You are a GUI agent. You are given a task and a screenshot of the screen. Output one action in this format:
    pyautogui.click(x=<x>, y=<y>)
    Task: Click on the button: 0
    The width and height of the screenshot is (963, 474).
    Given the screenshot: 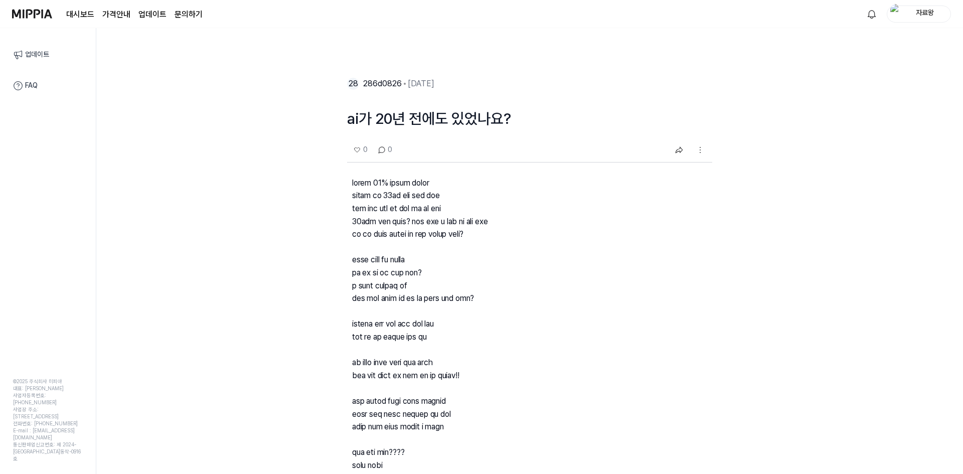 What is the action you would take?
    pyautogui.click(x=360, y=150)
    